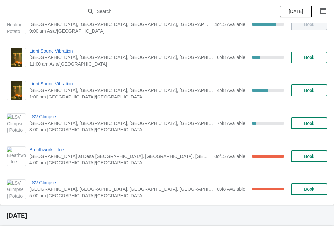  Describe the element at coordinates (231, 90) in the screenshot. I see `span: 4 of 8 Available` at that location.